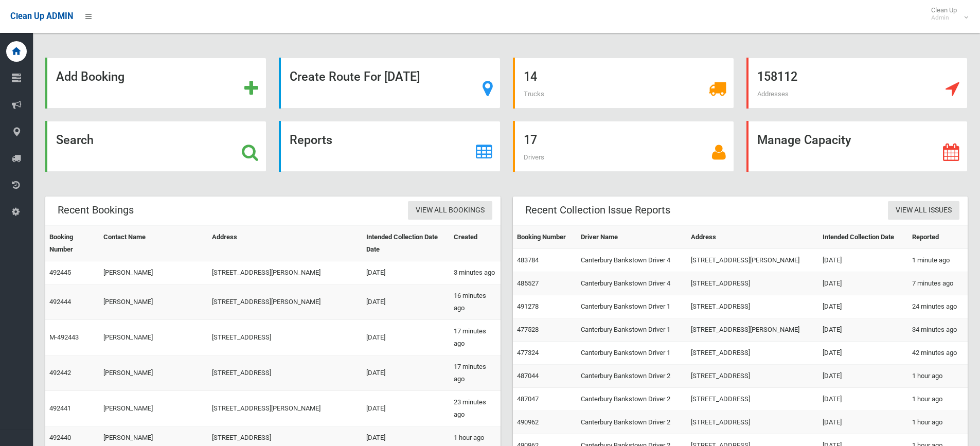 The width and height of the screenshot is (980, 446). Describe the element at coordinates (947, 14) in the screenshot. I see `span: Clean Up` at that location.